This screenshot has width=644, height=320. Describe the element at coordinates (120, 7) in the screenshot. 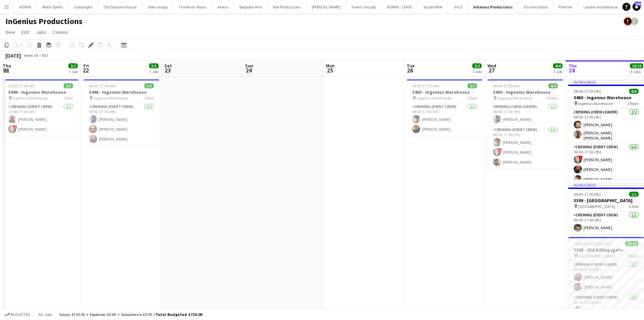

I see `button: Old Sessions House` at that location.